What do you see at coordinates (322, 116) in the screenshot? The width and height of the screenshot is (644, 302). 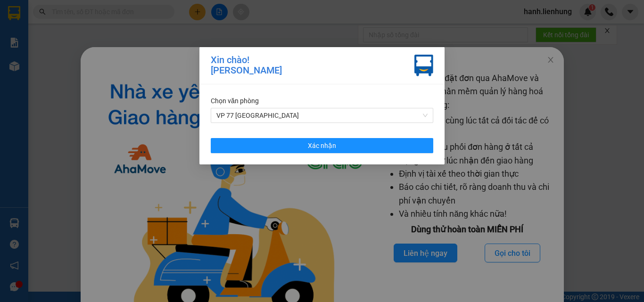 I see `span: VP 77 Thái Nguyên` at bounding box center [322, 116].